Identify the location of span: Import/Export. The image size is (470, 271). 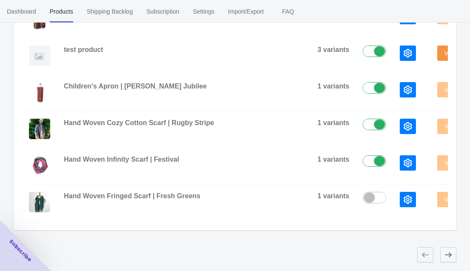
(246, 12).